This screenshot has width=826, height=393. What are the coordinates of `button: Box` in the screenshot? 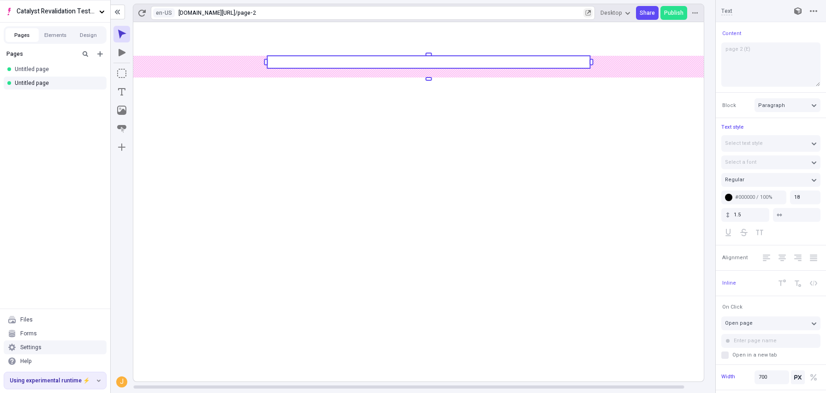 It's located at (122, 73).